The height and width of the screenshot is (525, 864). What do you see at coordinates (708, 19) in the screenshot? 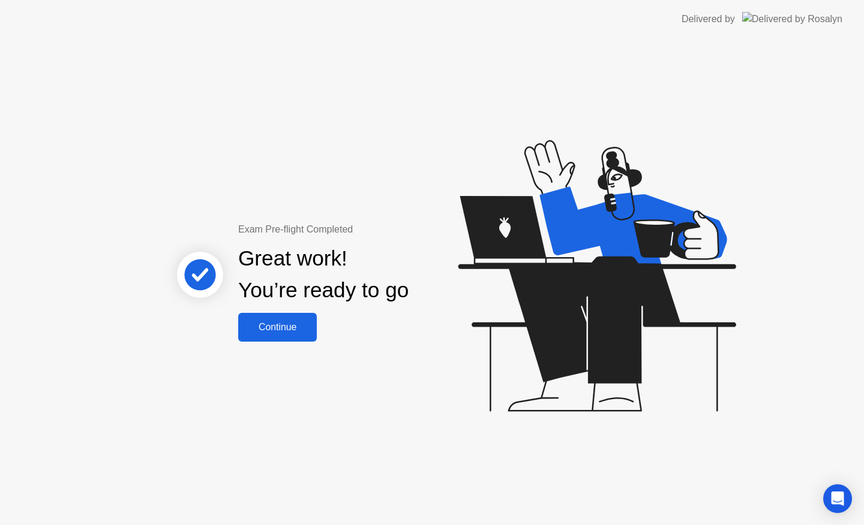
I see `div: Delivered by` at bounding box center [708, 19].